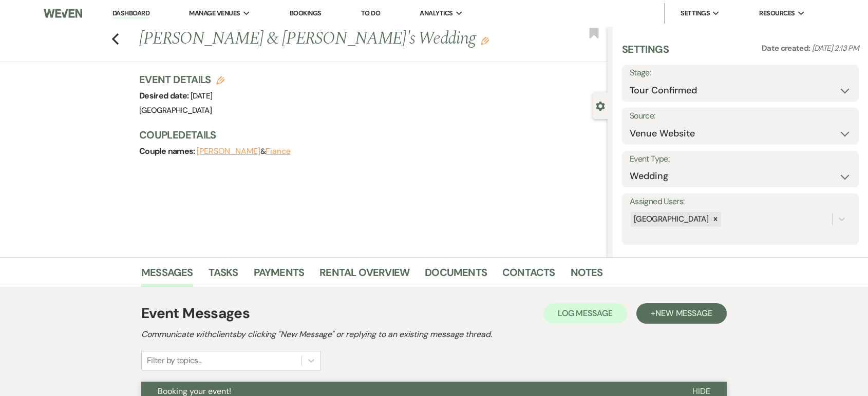 The height and width of the screenshot is (396, 868). What do you see at coordinates (586, 276) in the screenshot?
I see `a: Notes` at bounding box center [586, 276].